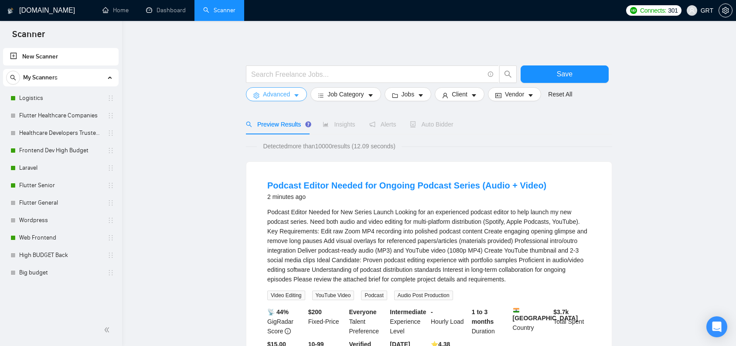 The height and width of the screenshot is (346, 736). What do you see at coordinates (514, 94) in the screenshot?
I see `button: idcardVendorcaret-down` at bounding box center [514, 94].